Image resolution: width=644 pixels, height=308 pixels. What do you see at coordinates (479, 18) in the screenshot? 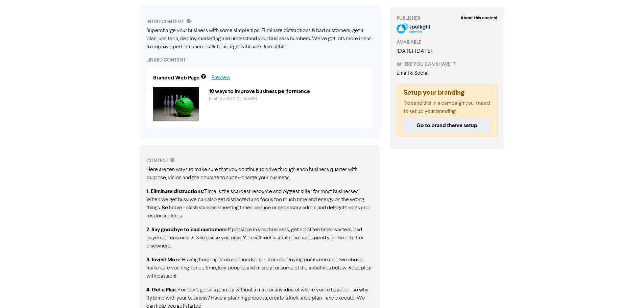
I see `strong: About this content` at bounding box center [479, 18].